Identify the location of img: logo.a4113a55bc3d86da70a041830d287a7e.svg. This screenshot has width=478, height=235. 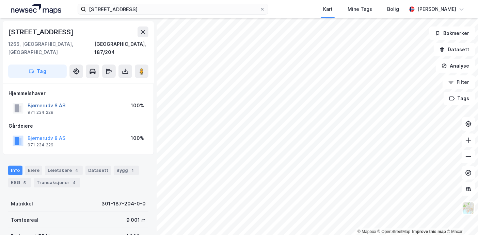
(36, 9).